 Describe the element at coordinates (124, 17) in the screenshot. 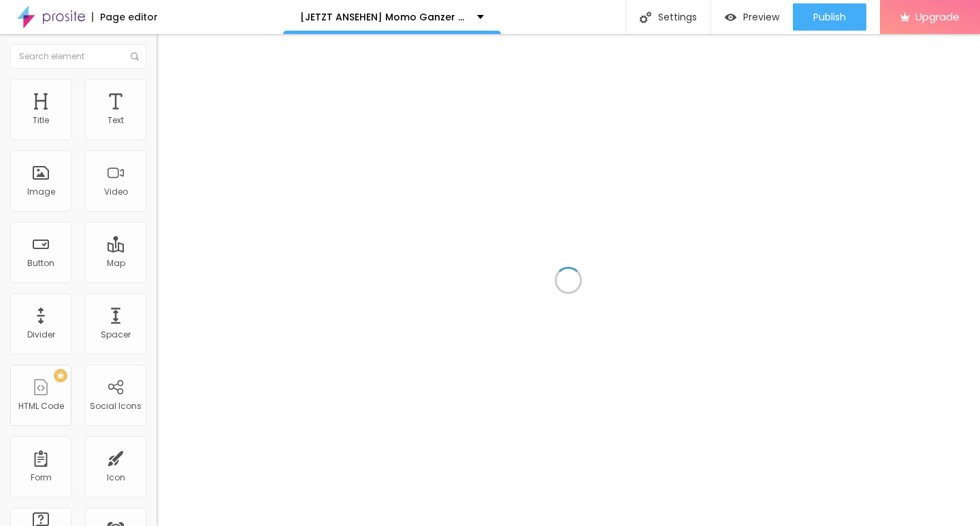

I see `div: Page editor` at that location.